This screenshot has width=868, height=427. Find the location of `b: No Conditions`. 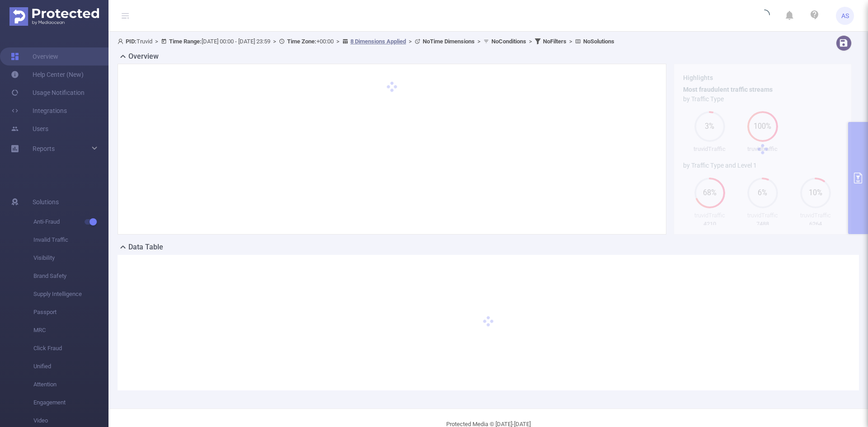

b: No Conditions is located at coordinates (508, 41).